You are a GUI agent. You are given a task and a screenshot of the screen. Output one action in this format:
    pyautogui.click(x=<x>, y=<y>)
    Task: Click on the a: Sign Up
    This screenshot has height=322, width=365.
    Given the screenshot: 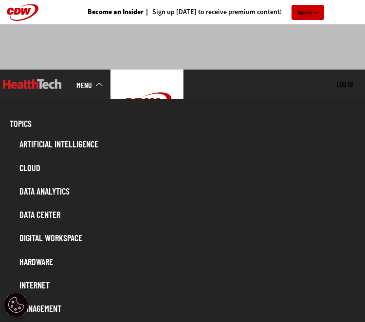 What is the action you would take?
    pyautogui.click(x=308, y=12)
    